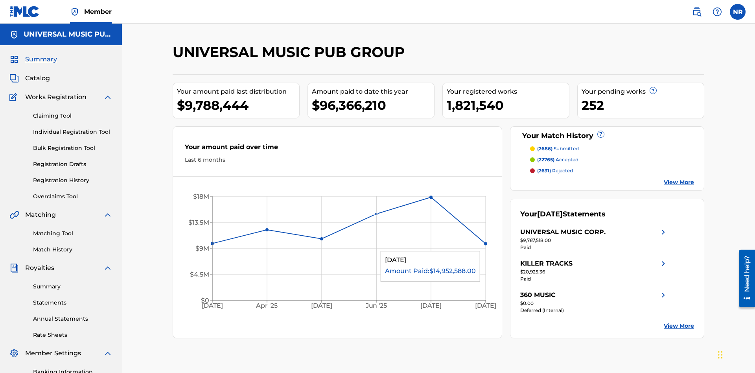  I want to click on a: SummarySummary, so click(33, 59).